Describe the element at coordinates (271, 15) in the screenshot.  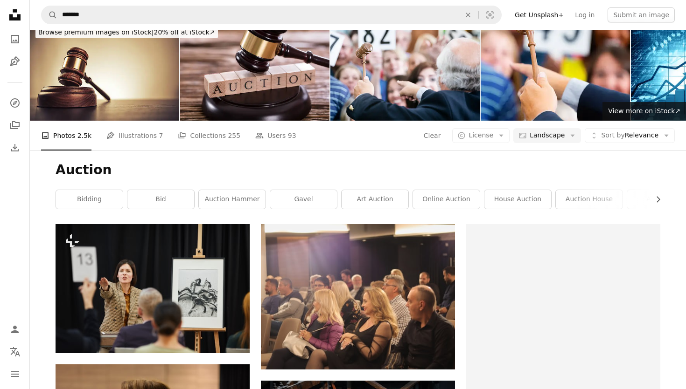
I see `form: Find visuals sitewide` at that location.